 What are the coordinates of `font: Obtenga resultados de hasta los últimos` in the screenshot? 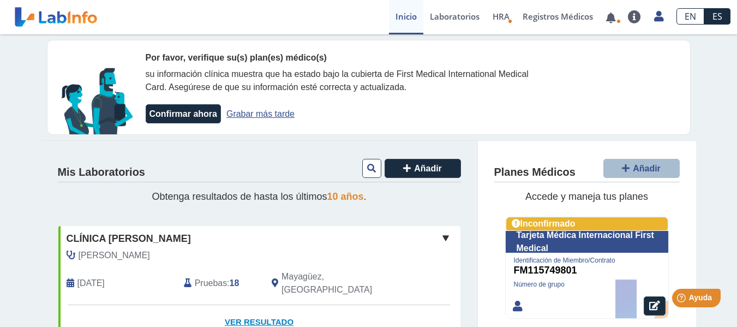 It's located at (239, 196).